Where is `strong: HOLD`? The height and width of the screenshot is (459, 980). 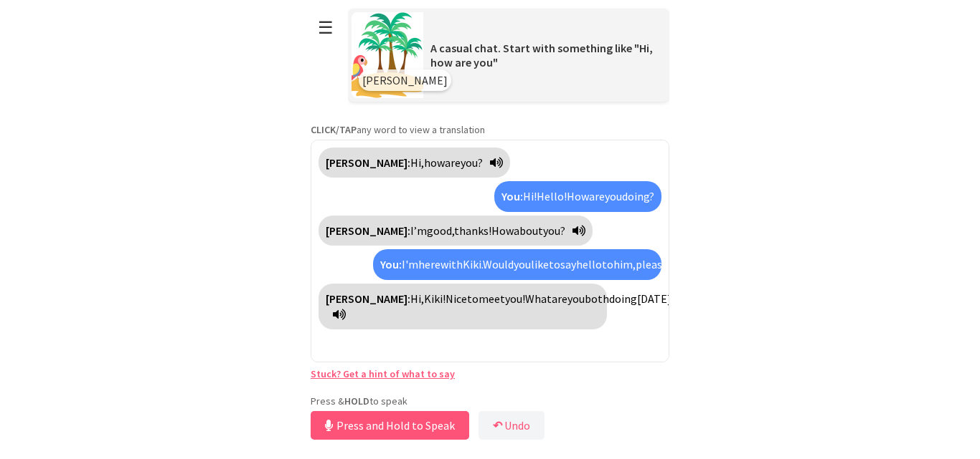
strong: HOLD is located at coordinates (356, 402).